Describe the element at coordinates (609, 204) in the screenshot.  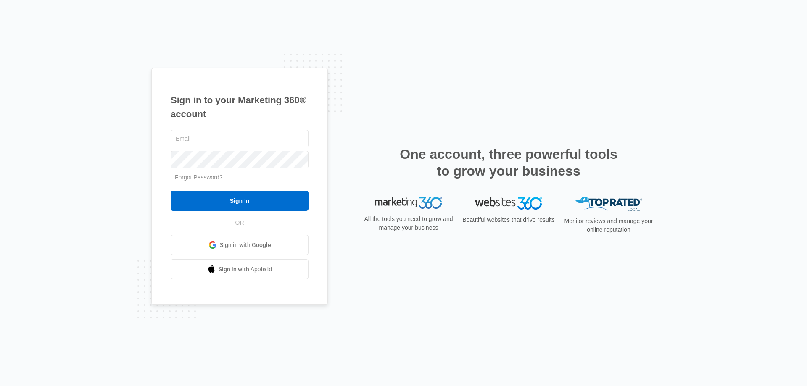
I see `img: Top Rated Local` at that location.